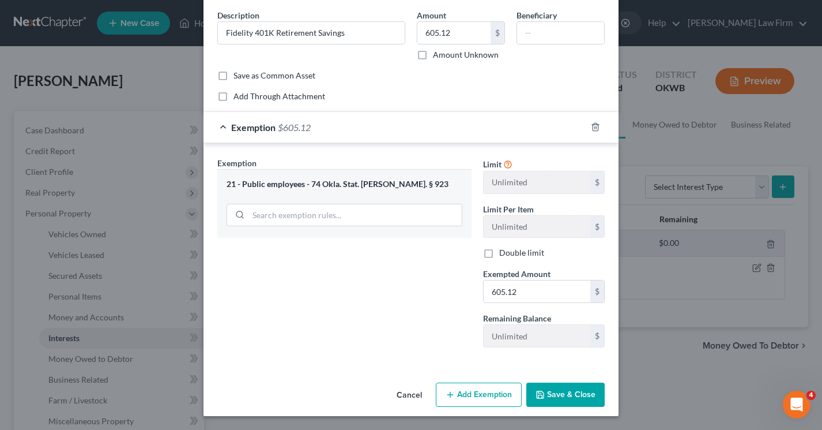  Describe the element at coordinates (274, 76) in the screenshot. I see `label: Save as Common Asset` at that location.